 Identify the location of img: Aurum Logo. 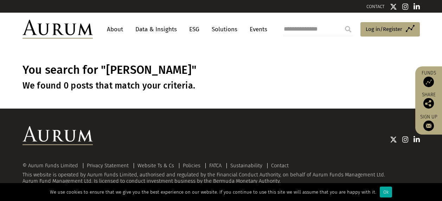
(58, 136).